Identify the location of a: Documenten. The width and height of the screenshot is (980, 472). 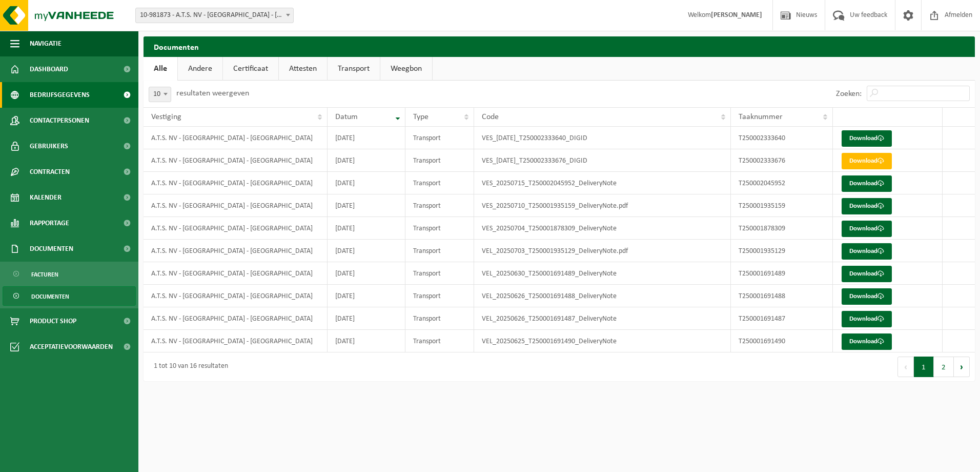
(69, 296).